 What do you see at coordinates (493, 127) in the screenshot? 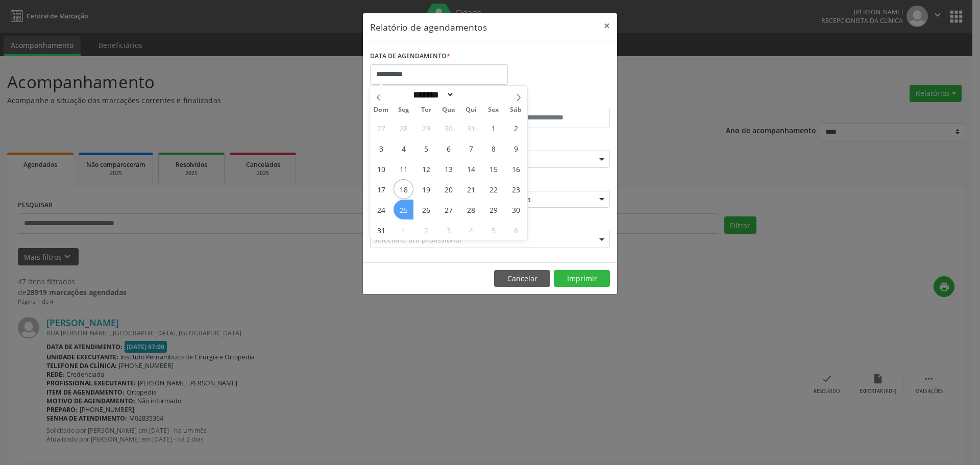
I see `span: Agosto 1, 2025` at bounding box center [493, 127].